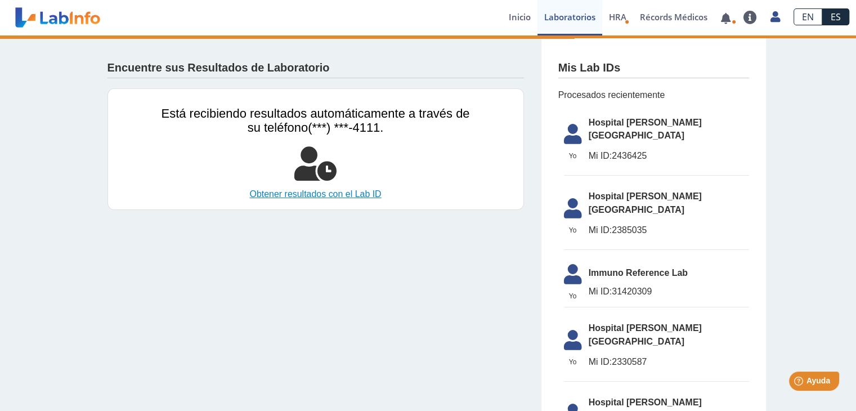  I want to click on h4: Encuentre sus Resultados de Laboratorio, so click(218, 68).